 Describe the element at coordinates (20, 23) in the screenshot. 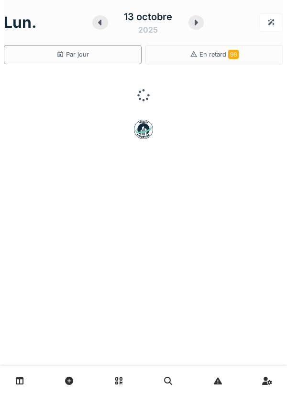

I see `h1: lun.` at that location.